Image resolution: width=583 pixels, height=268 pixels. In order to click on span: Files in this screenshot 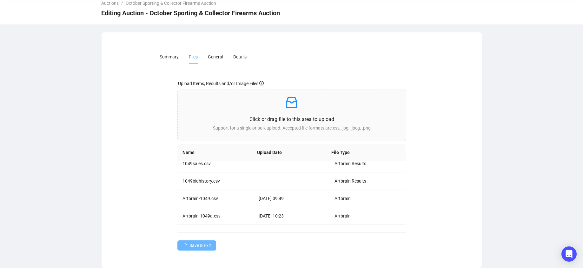, I will do `click(193, 57)`.